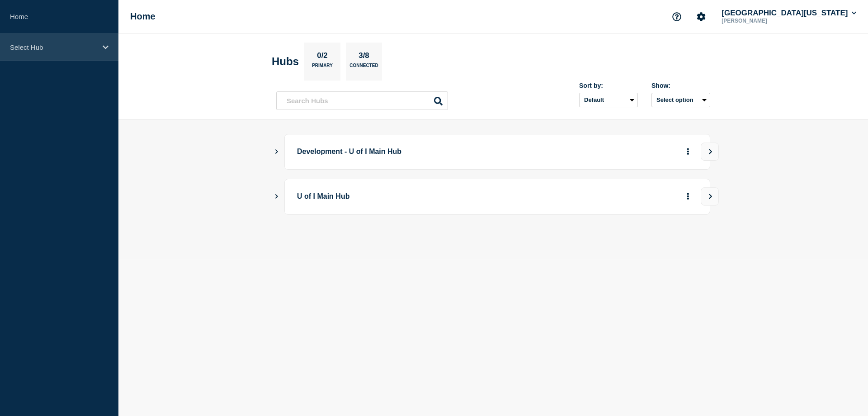 This screenshot has height=416, width=868. Describe the element at coordinates (681, 100) in the screenshot. I see `button: Select option` at that location.